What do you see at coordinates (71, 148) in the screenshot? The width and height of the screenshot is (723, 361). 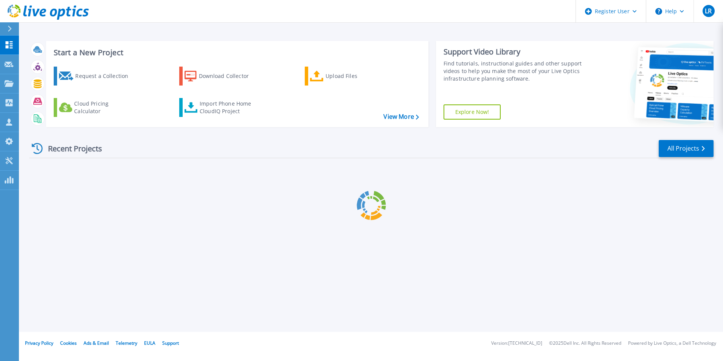 I see `div: Recent Projects` at bounding box center [71, 148].